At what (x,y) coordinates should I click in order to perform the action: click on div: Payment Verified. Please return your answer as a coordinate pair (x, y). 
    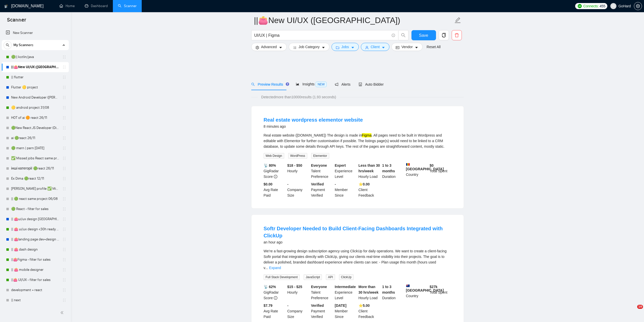
    Looking at the image, I should click on (322, 311).